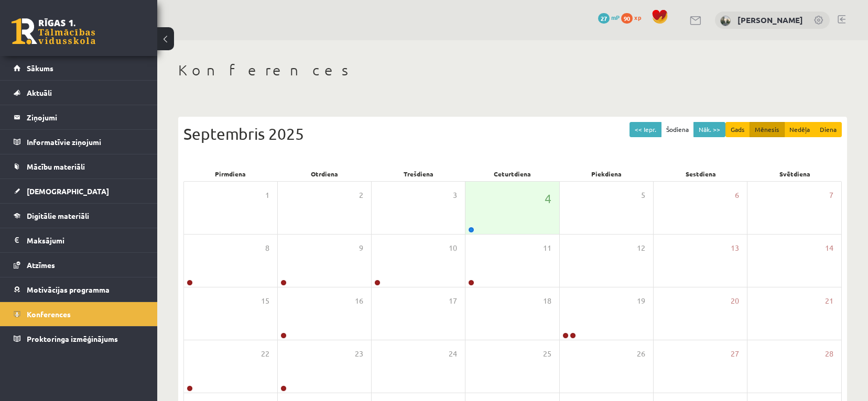  I want to click on span: 6, so click(737, 195).